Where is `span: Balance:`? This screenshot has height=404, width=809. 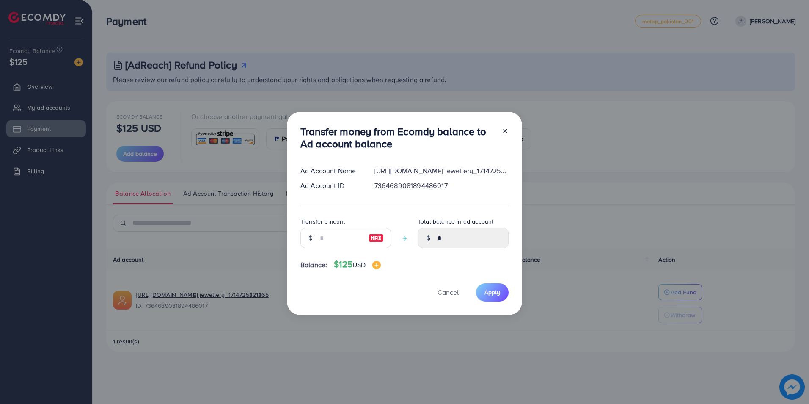 span: Balance: is located at coordinates (314, 264).